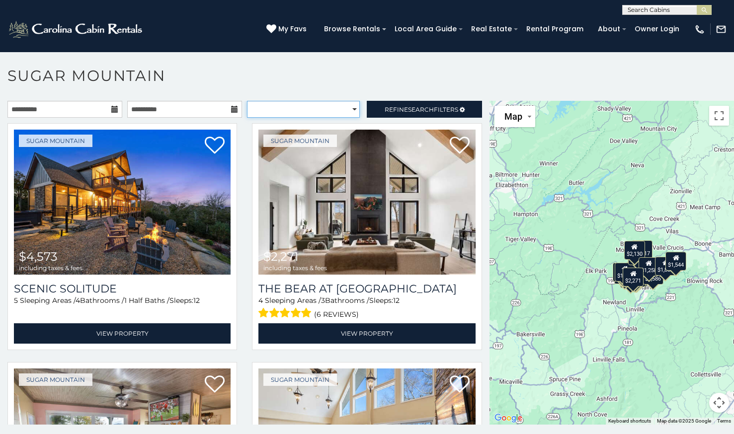 The width and height of the screenshot is (734, 434). What do you see at coordinates (281, 256) in the screenshot?
I see `span: $2,271` at bounding box center [281, 256].